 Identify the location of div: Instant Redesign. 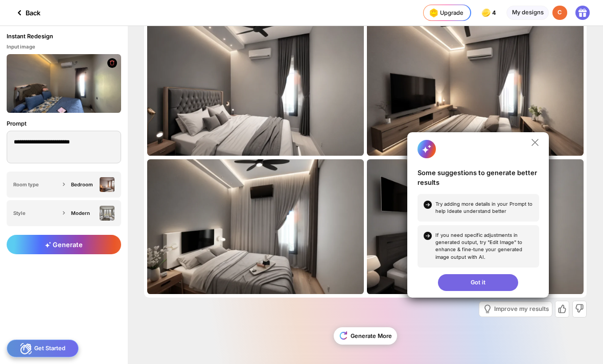
(30, 36).